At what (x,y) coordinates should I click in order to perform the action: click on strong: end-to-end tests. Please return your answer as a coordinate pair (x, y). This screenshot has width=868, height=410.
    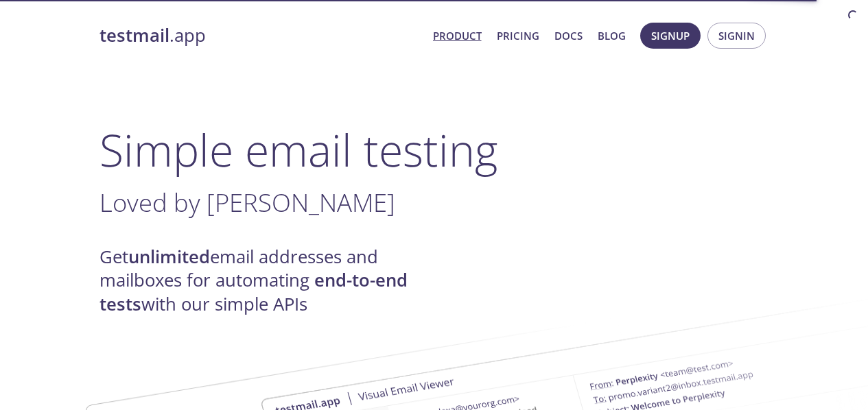
    Looking at the image, I should click on (253, 292).